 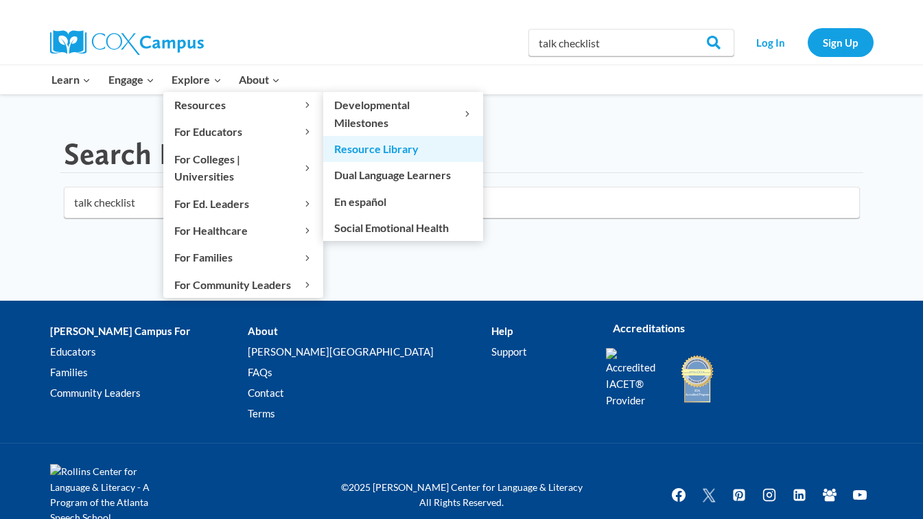 I want to click on a: Community Leaders, so click(x=149, y=393).